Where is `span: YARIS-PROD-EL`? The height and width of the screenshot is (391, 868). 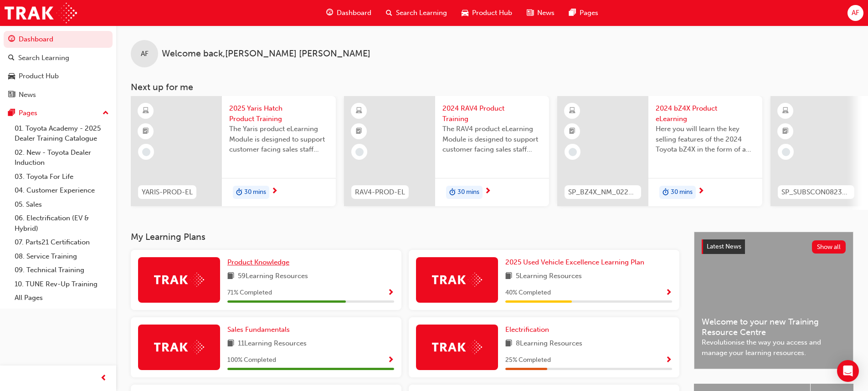 span: YARIS-PROD-EL is located at coordinates (168, 192).